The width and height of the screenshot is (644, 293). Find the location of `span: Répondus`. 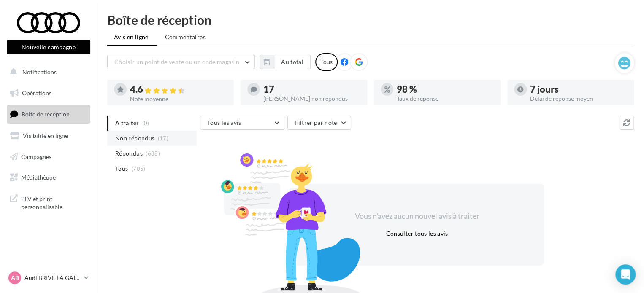

span: Répondus is located at coordinates (129, 153).